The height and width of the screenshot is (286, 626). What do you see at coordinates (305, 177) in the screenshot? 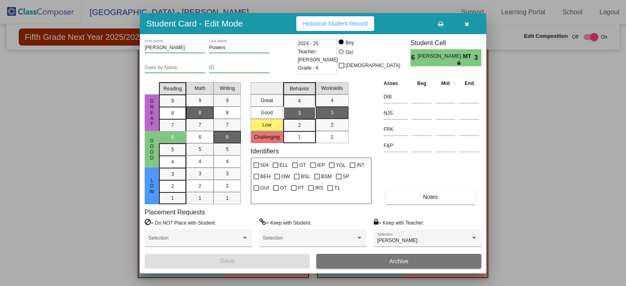
I see `span: BSL` at bounding box center [305, 177].